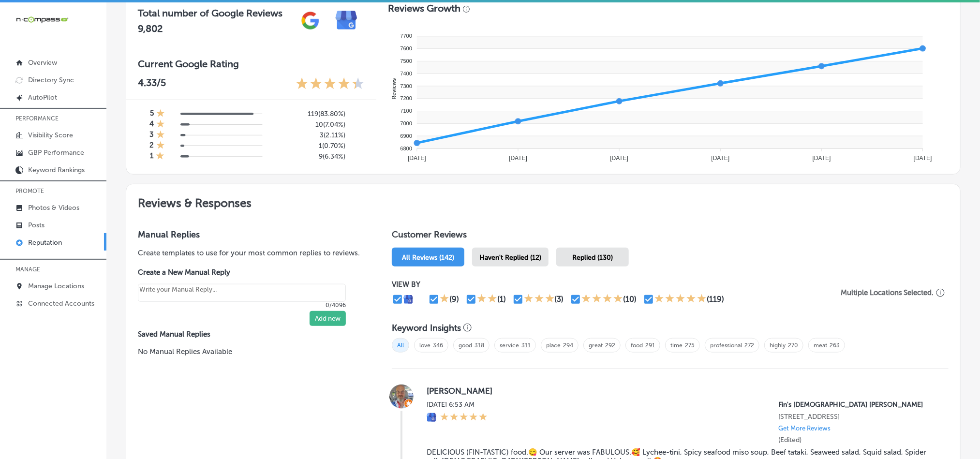 The image size is (980, 459). I want to click on span: All, so click(401, 346).